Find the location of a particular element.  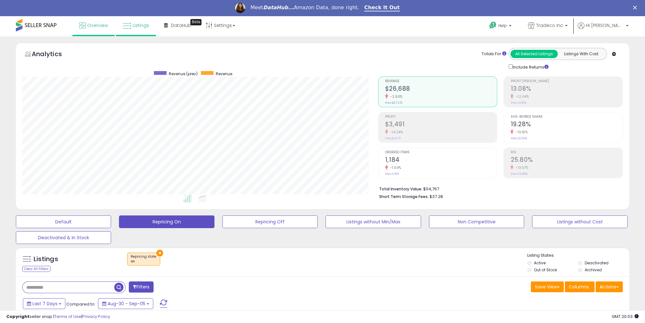

button: Filters is located at coordinates (141, 287).